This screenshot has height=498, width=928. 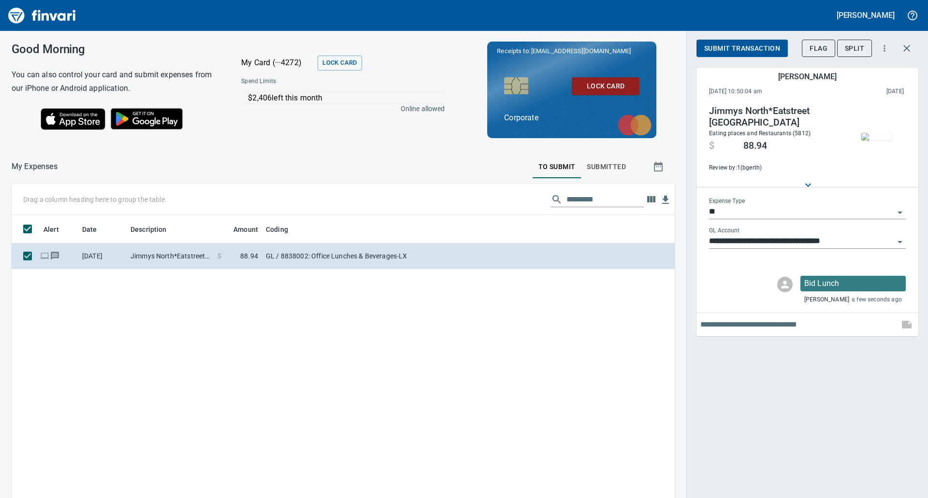 What do you see at coordinates (864, 92) in the screenshot?
I see `span: This charge was settled by the merchant and appears on the 2025/10/11 statement.` at bounding box center [864, 92].